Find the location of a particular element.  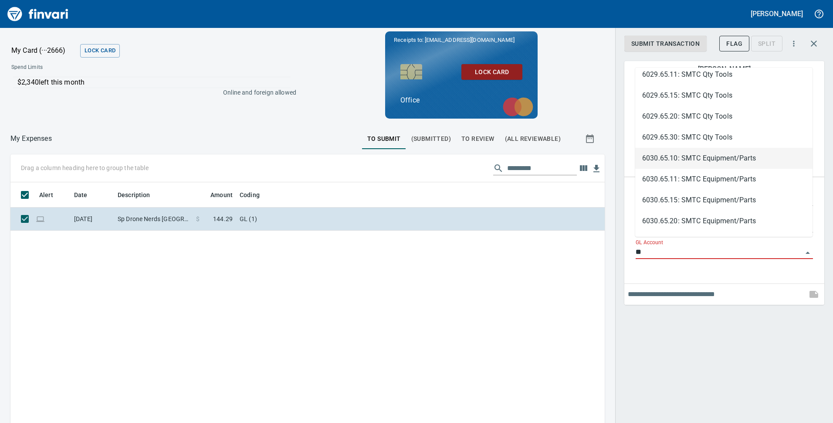

span: 144.29 is located at coordinates (223, 219).